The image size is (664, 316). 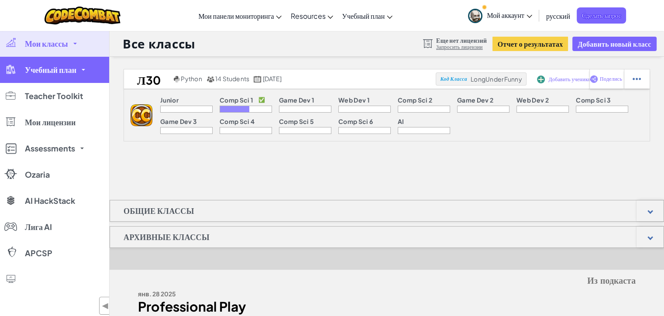 I want to click on p: Comp Sci 1, so click(x=236, y=100).